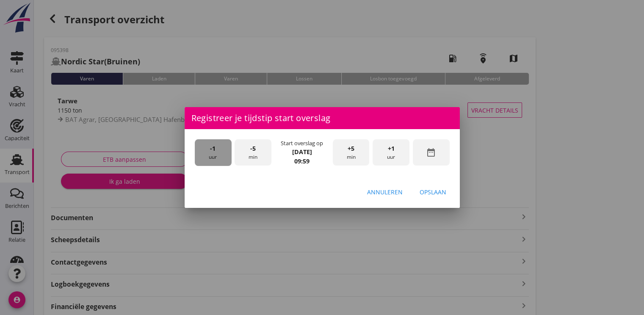 Image resolution: width=644 pixels, height=315 pixels. Describe the element at coordinates (302, 161) in the screenshot. I see `strong: 09:59` at that location.